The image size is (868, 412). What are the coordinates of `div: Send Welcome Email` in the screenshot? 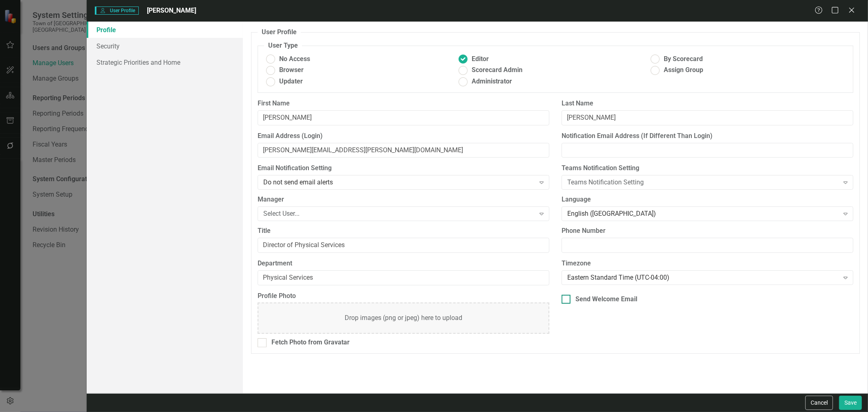 It's located at (607, 299).